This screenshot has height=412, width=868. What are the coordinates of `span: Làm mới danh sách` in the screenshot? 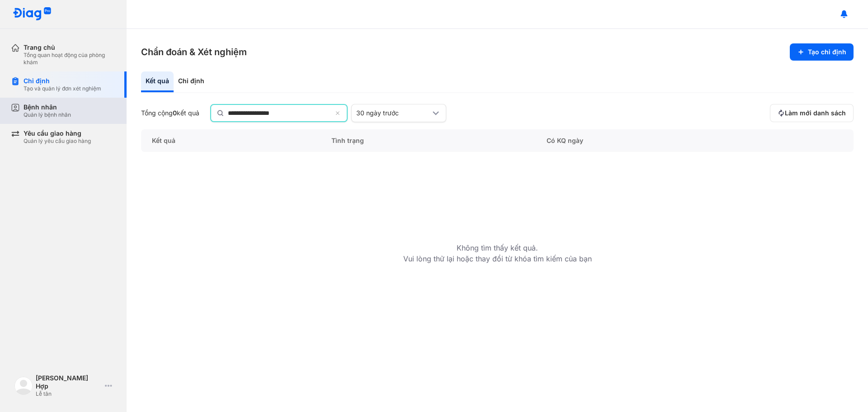 It's located at (815, 113).